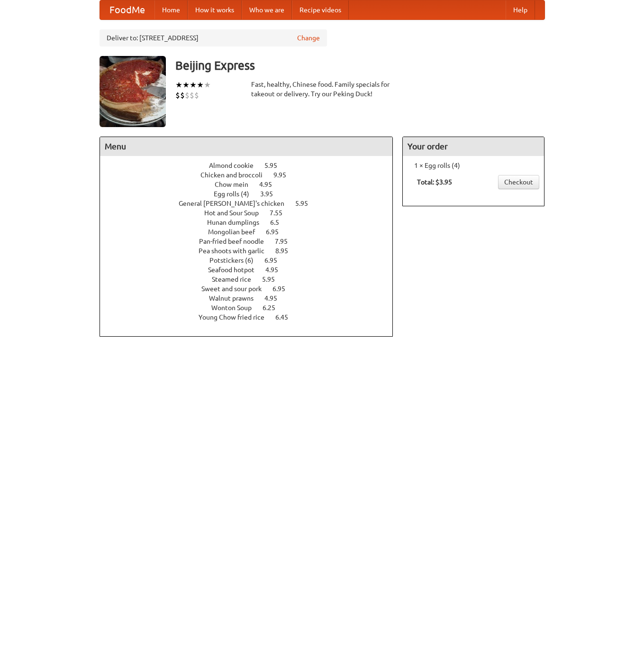  What do you see at coordinates (236, 298) in the screenshot?
I see `span: Walnut prawns` at bounding box center [236, 298].